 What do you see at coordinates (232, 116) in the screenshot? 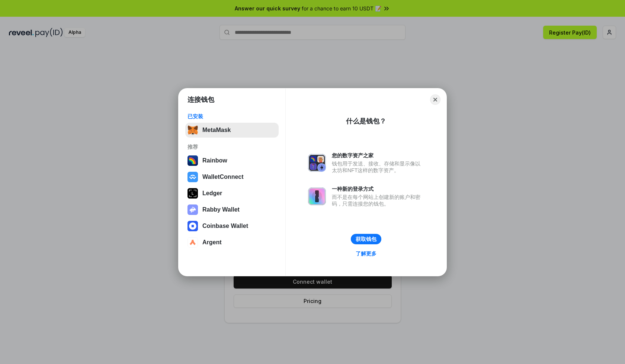
I see `div: 已安装` at bounding box center [232, 116].